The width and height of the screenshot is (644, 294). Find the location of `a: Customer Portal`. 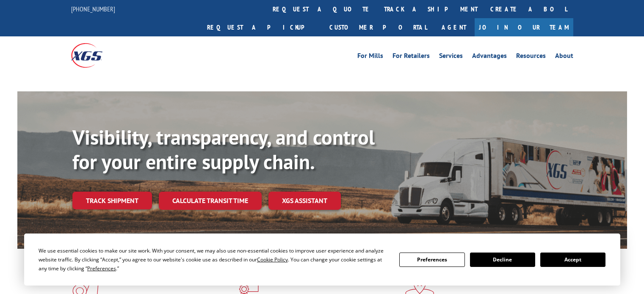

a: Customer Portal is located at coordinates (378, 27).